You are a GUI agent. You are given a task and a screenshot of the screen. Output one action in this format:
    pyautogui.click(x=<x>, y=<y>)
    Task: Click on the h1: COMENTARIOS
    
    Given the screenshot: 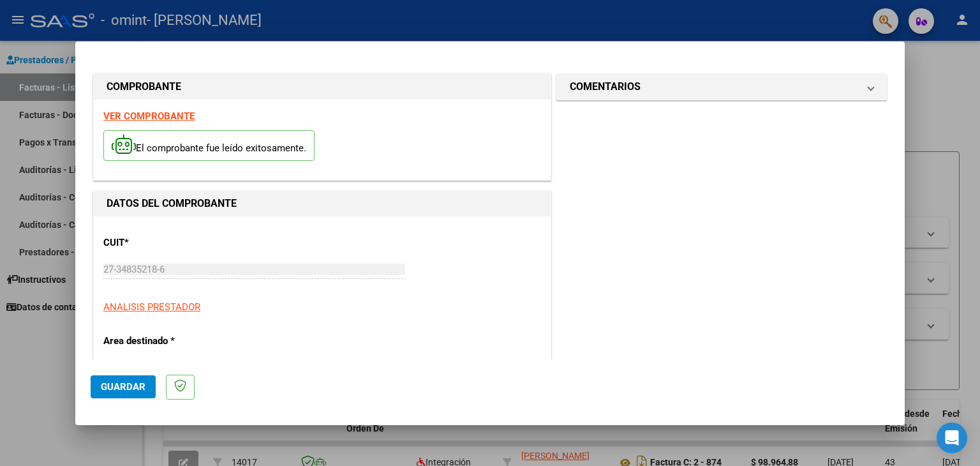 What is the action you would take?
    pyautogui.click(x=605, y=87)
    